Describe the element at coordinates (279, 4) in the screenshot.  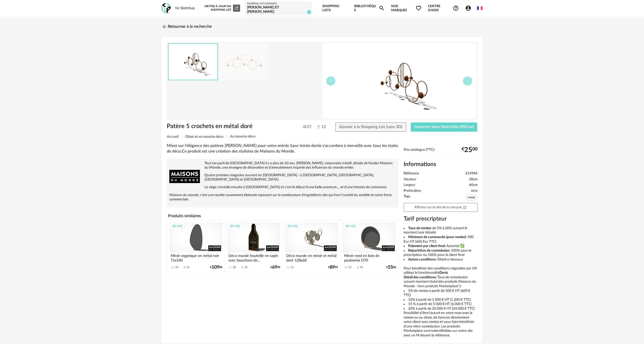
I see `div: Shopping List courante` at that location.